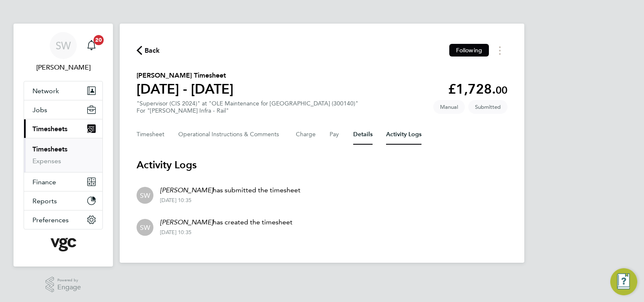  Describe the element at coordinates (148, 50) in the screenshot. I see `button: Back` at that location.